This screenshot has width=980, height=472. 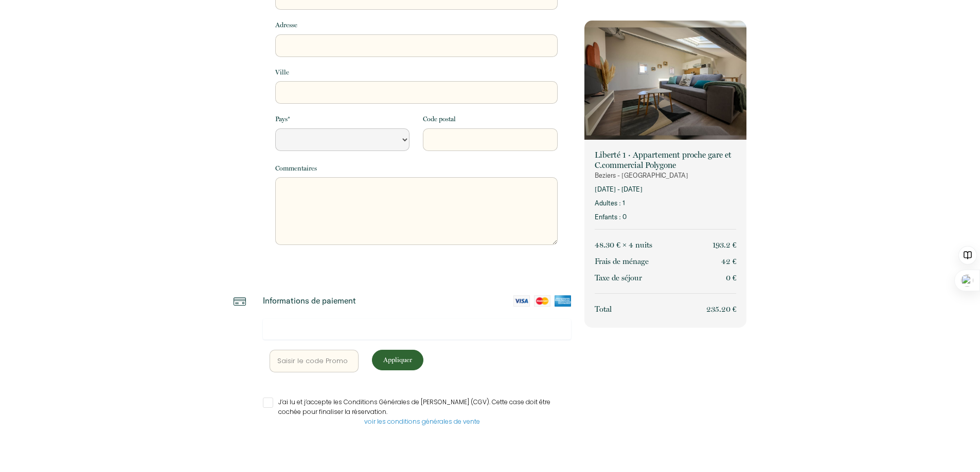 I want to click on a: voir les conditions générales de vente, so click(x=422, y=421).